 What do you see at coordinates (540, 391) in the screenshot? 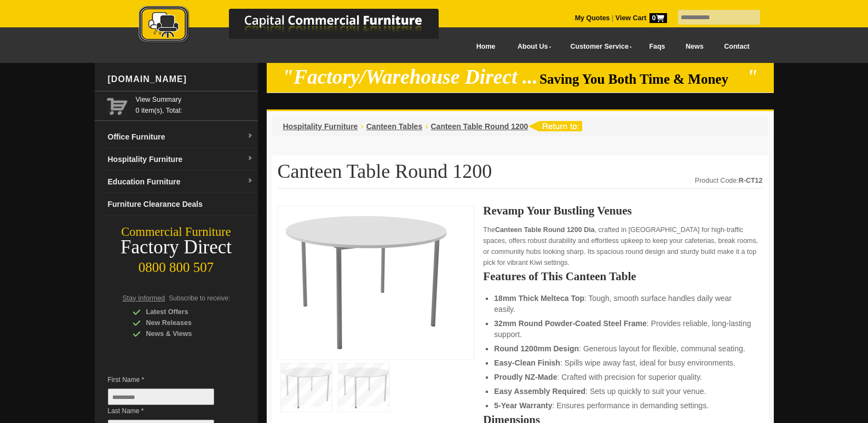
I see `strong: Easy Assembly Required` at bounding box center [540, 391].